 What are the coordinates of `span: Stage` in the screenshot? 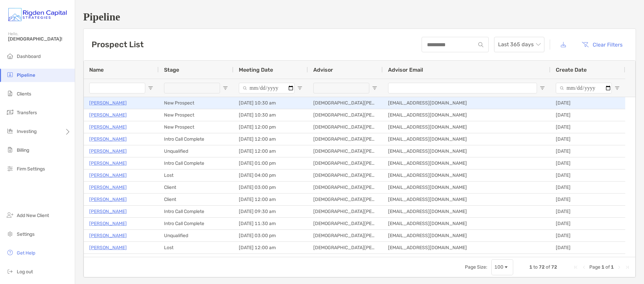 It's located at (172, 70).